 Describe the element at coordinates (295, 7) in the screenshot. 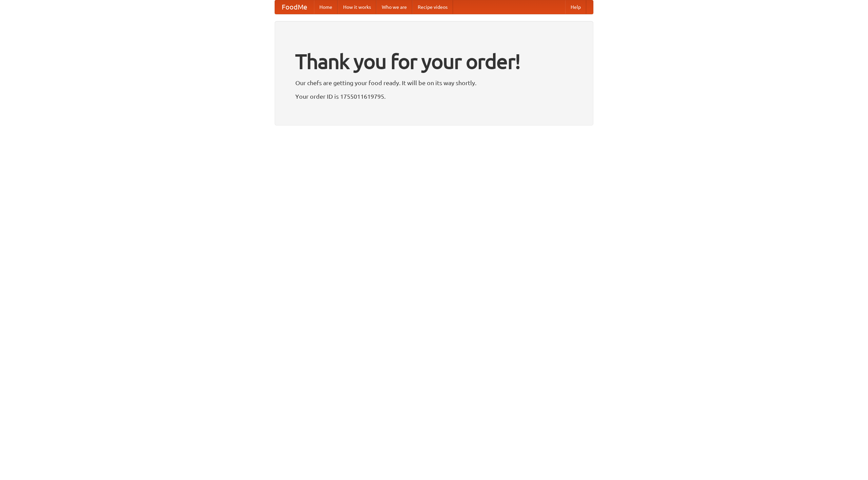

I see `a: FoodMe` at that location.